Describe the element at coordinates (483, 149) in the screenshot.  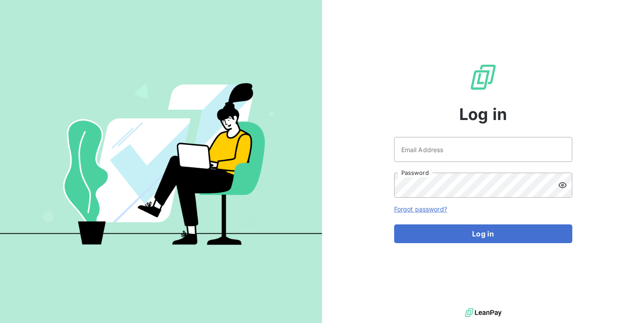
I see `input: placeholder` at that location.